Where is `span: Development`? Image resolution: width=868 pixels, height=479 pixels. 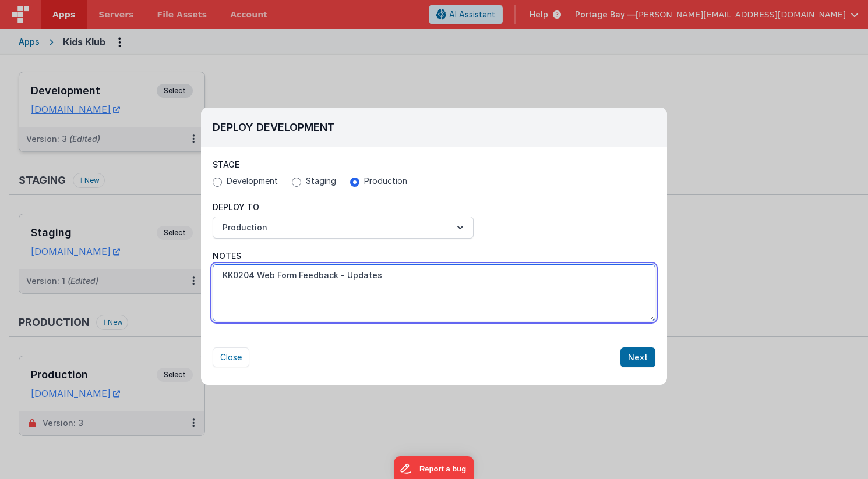 span: Development is located at coordinates (253, 181).